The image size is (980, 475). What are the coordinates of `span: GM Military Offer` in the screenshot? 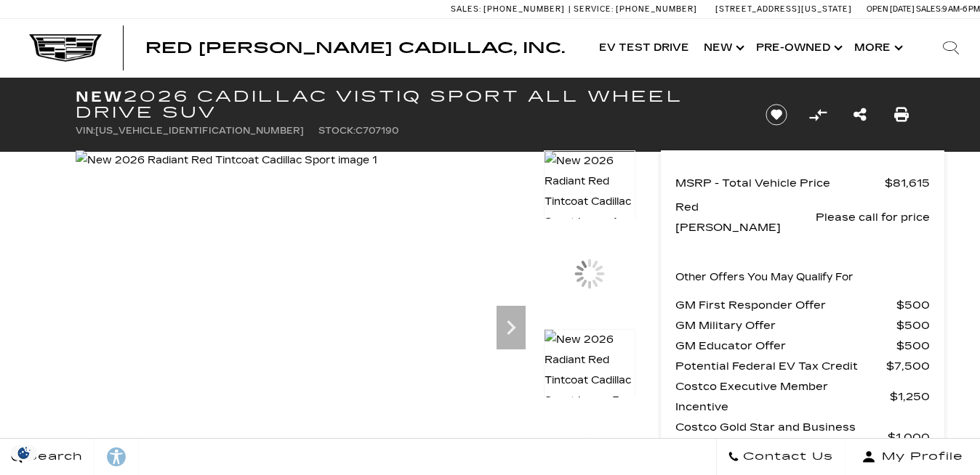 It's located at (786, 325).